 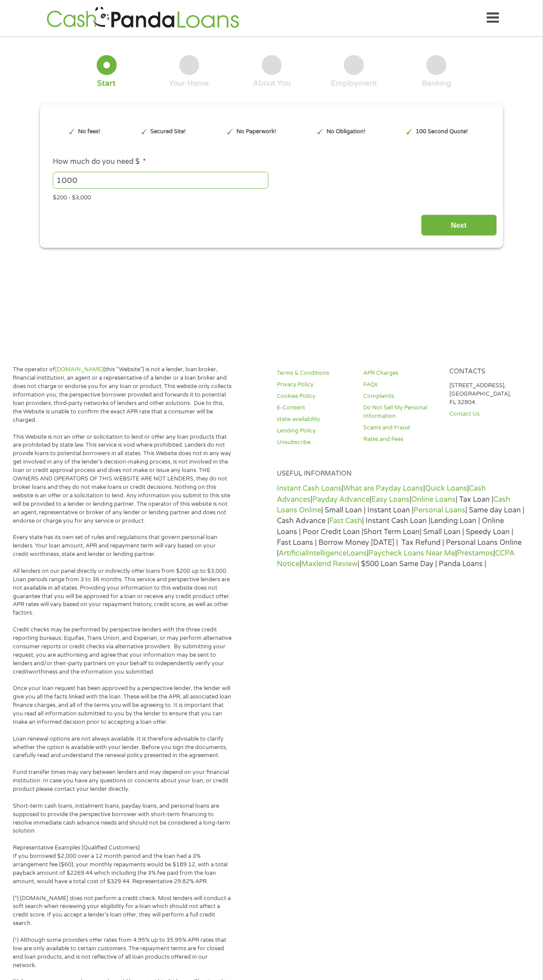 What do you see at coordinates (256, 131) in the screenshot?
I see `p: No Paperwork!` at bounding box center [256, 131].